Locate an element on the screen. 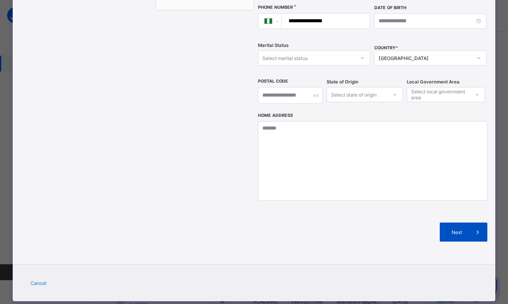 This screenshot has width=508, height=304. div: Select local government area is located at coordinates (440, 94).